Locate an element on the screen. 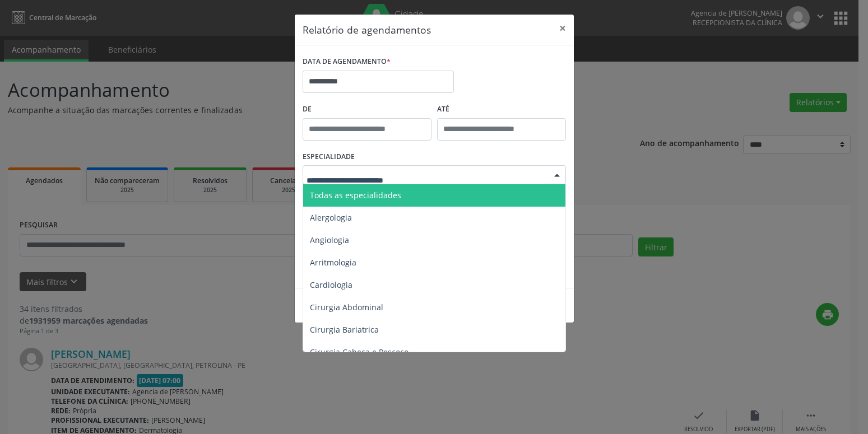  h5: Relatório de agendamentos is located at coordinates (366, 30).